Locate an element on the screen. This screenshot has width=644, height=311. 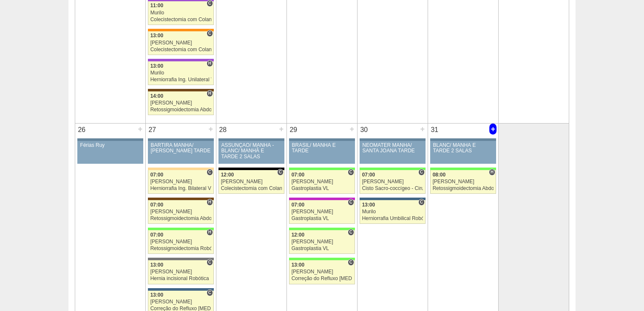
div: BLANC/ MANHÃ E TARDE 2 SALAS is located at coordinates (463, 148).